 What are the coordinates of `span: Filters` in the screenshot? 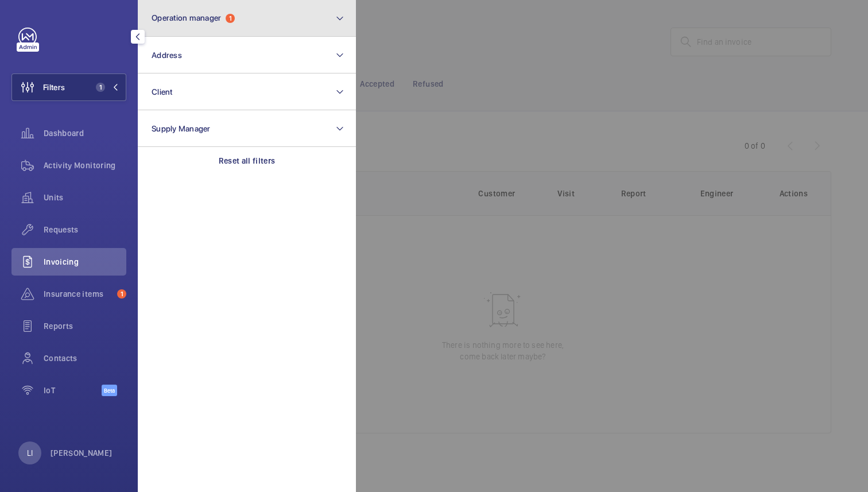 It's located at (54, 87).